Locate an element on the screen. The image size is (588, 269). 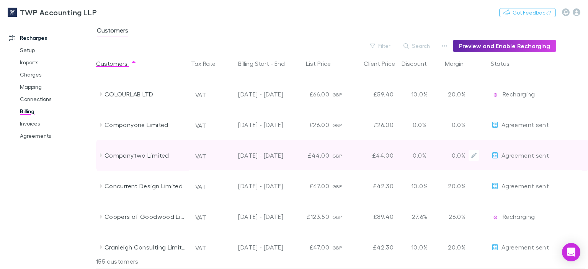
button: Search is located at coordinates (417, 46).